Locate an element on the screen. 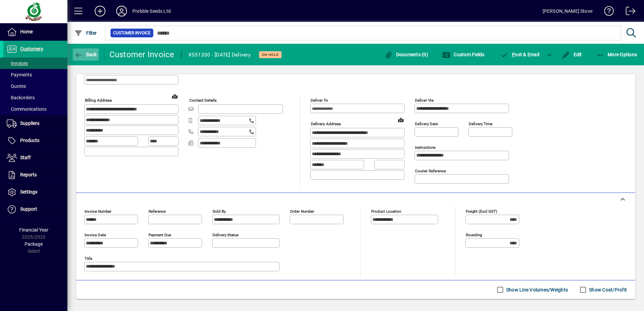 The width and height of the screenshot is (644, 311). a: Staff is located at coordinates (35, 158).